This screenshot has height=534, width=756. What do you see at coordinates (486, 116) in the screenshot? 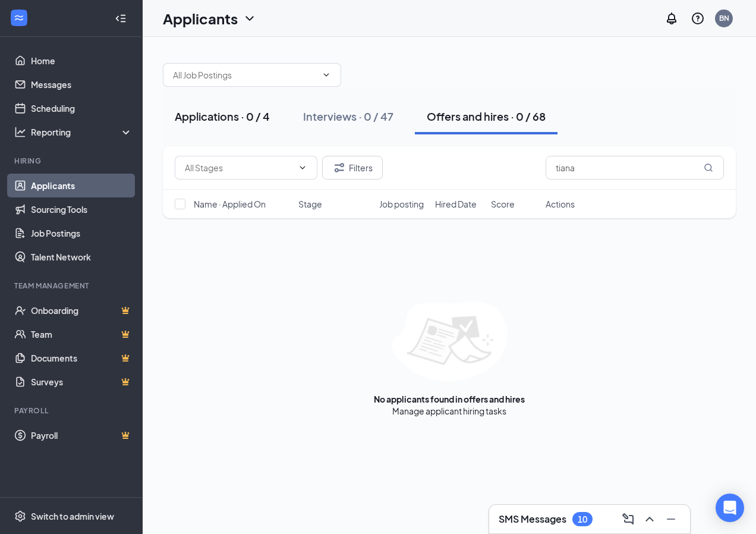
I see `div: Offers and hires · 0 / 68` at bounding box center [486, 116].